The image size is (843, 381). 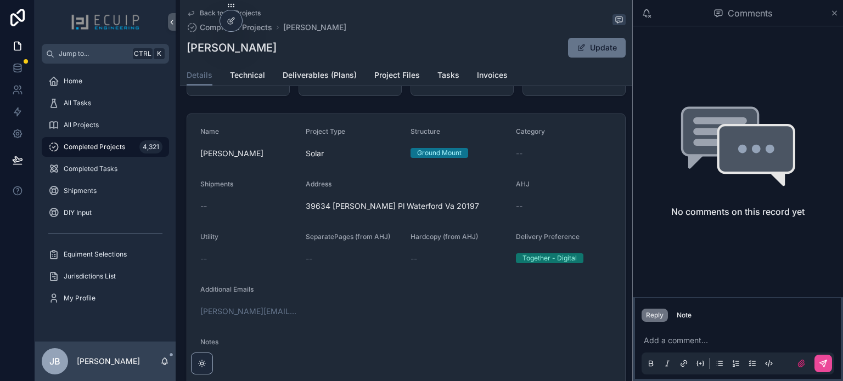 What do you see at coordinates (105, 213) in the screenshot?
I see `a: DIY Input` at bounding box center [105, 213].